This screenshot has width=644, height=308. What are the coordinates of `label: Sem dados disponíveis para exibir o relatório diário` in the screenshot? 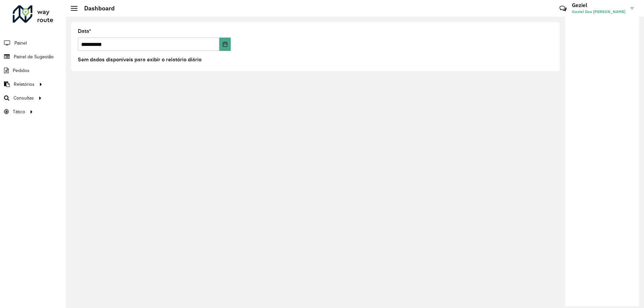 It's located at (139, 60).